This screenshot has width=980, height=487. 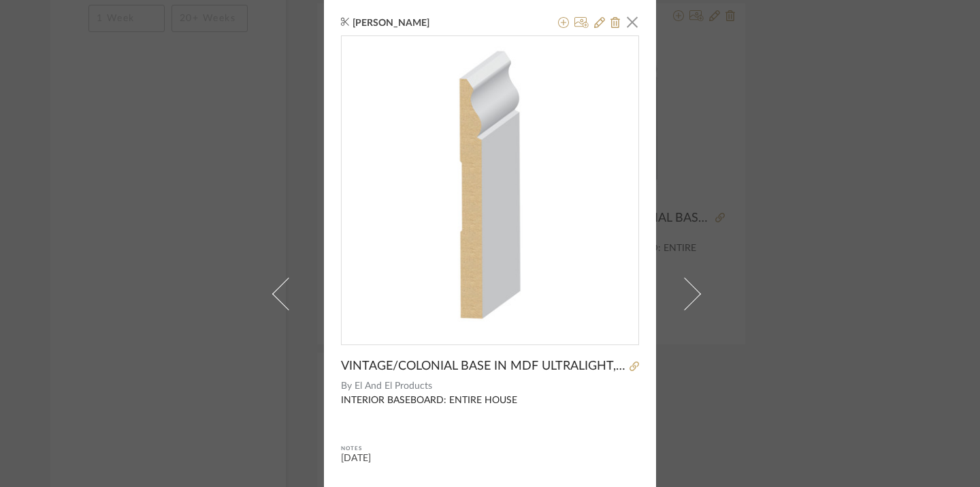 I want to click on button: Close, so click(x=632, y=22).